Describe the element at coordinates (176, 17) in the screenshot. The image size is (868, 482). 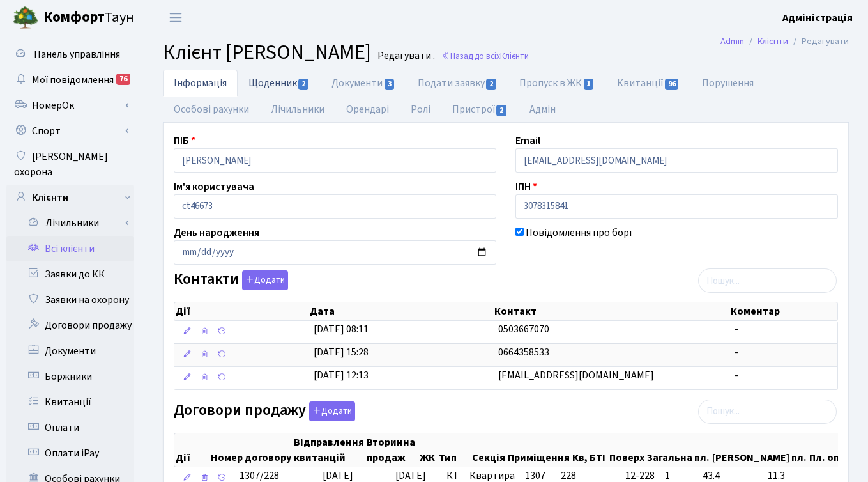
I see `button: Переключити навігацію` at that location.